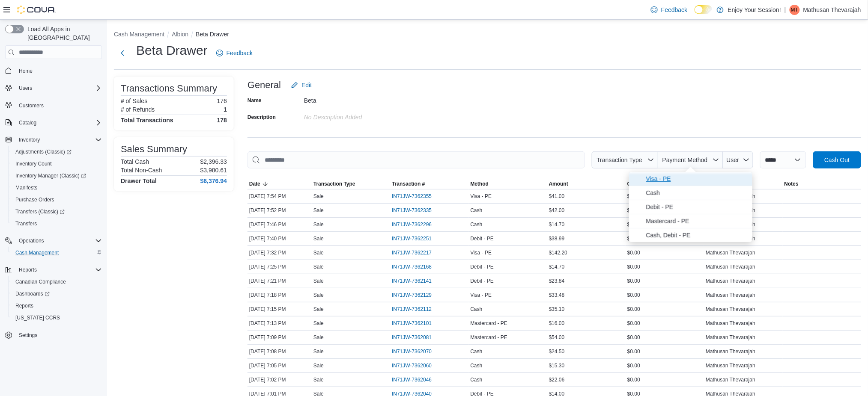 The height and width of the screenshot is (396, 868). What do you see at coordinates (640, 184) in the screenshot?
I see `span: Cash Back` at bounding box center [640, 184].